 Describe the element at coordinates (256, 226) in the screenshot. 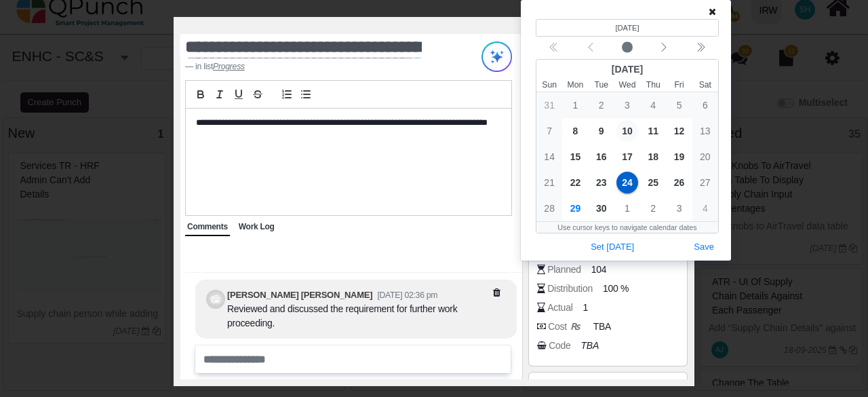

I see `span: Work Log` at that location.